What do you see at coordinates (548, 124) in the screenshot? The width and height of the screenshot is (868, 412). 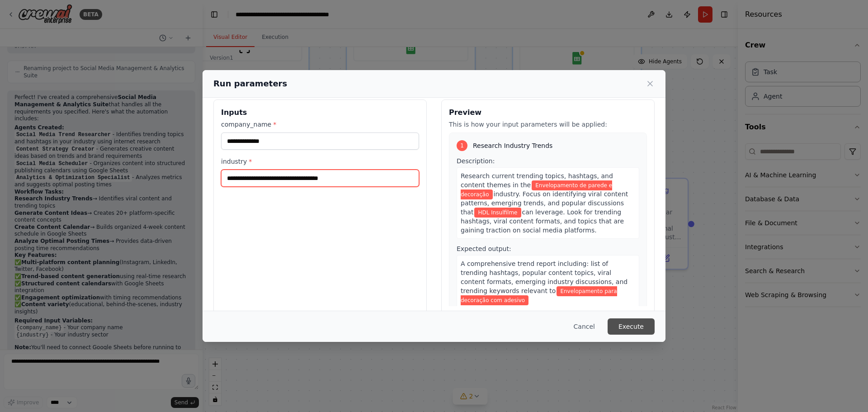 I see `p: This is how your input parameters will be applied:` at bounding box center [548, 124].